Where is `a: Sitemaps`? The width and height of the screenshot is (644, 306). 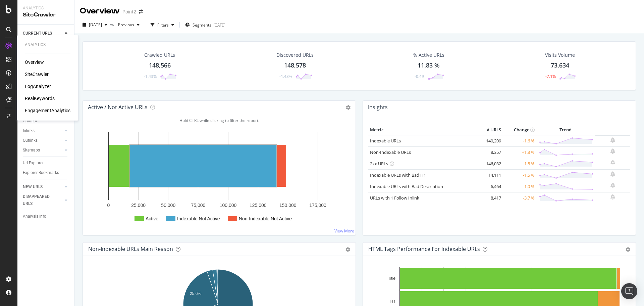 a: Sitemaps is located at coordinates (43, 150).